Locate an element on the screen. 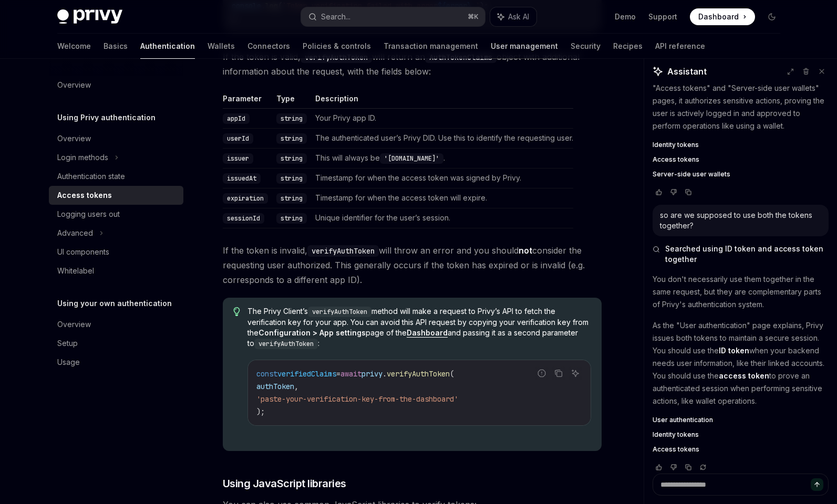 This screenshot has width=837, height=504. a: Wallets is located at coordinates (221, 46).